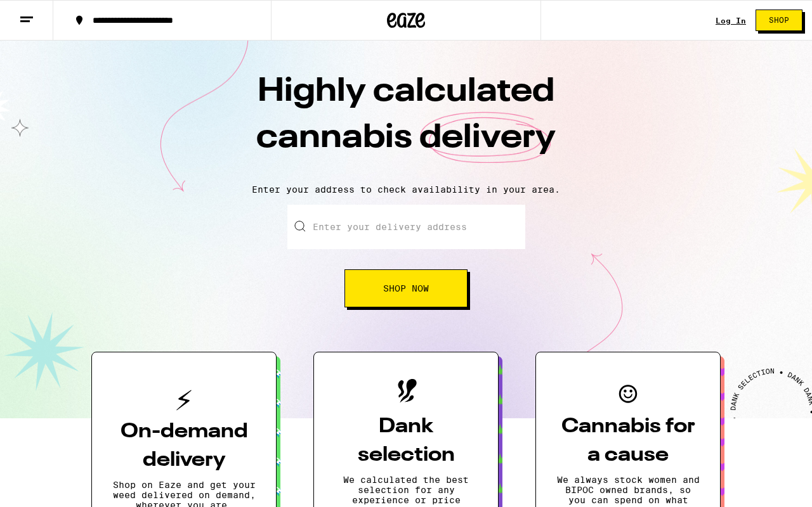  I want to click on span: Shop Now, so click(406, 289).